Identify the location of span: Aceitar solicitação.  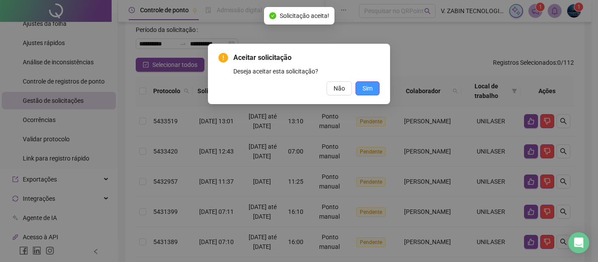
(307, 58).